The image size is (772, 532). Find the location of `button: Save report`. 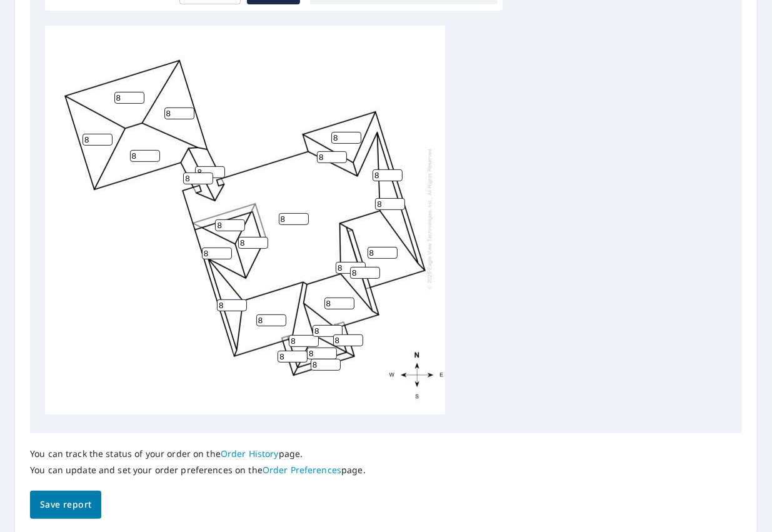

button: Save report is located at coordinates (65, 505).